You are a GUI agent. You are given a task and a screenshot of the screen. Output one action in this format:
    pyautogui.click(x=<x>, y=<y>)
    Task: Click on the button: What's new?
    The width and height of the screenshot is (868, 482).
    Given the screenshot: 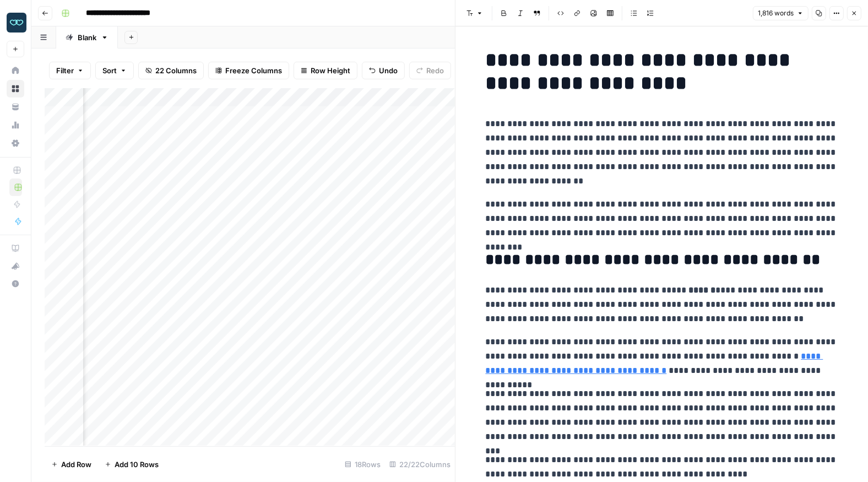 What is the action you would take?
    pyautogui.click(x=16, y=266)
    